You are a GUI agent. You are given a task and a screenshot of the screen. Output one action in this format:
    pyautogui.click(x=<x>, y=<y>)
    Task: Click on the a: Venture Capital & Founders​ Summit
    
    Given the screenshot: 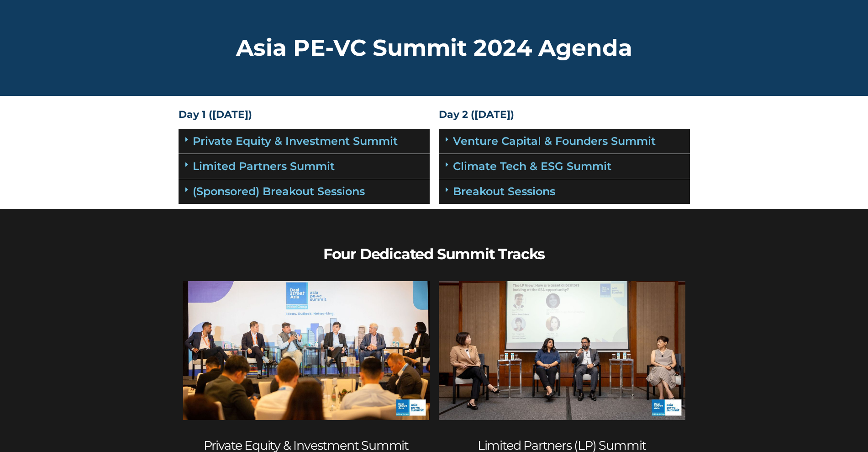 What is the action you would take?
    pyautogui.click(x=554, y=141)
    